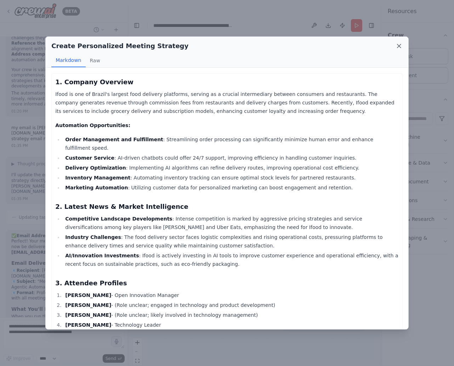  Describe the element at coordinates (231, 305) in the screenshot. I see `li: - (Role unclear; engaged in technology and product development)` at that location.